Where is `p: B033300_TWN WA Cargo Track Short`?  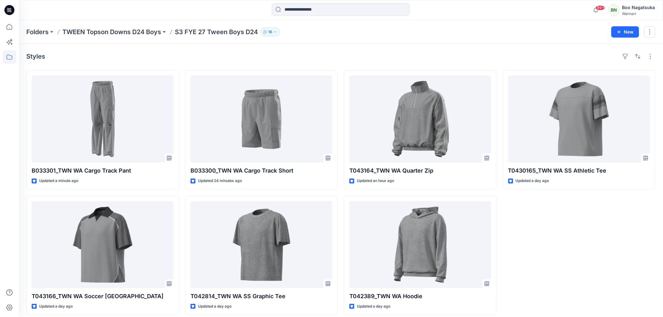
p: B033300_TWN WA Cargo Track Short is located at coordinates (261, 171).